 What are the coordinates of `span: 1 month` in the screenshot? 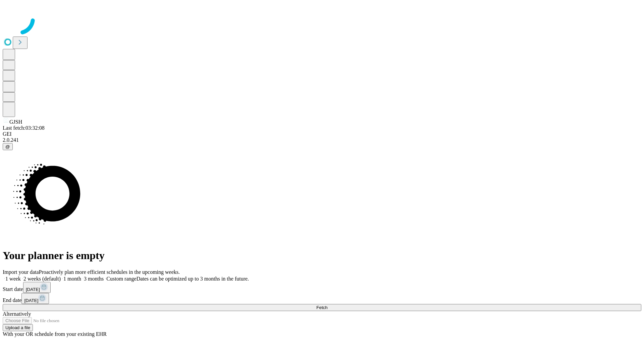 It's located at (72, 278).